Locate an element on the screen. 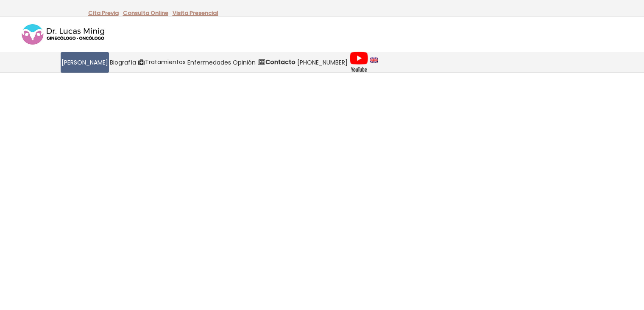  a: Consulta Online is located at coordinates (146, 13).